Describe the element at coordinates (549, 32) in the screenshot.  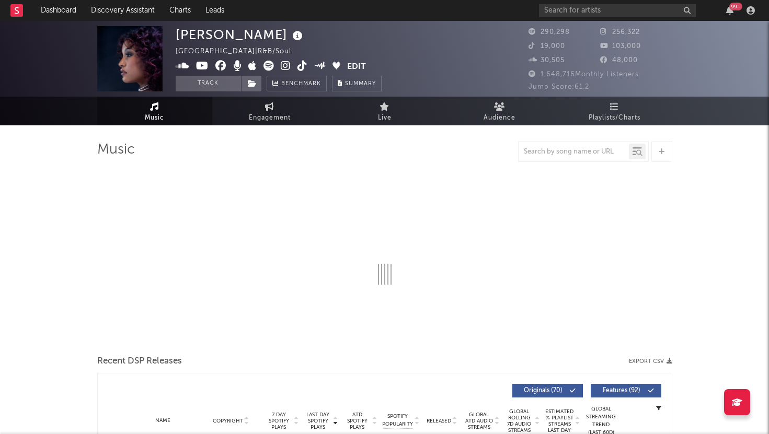
I see `span: 290,298` at that location.